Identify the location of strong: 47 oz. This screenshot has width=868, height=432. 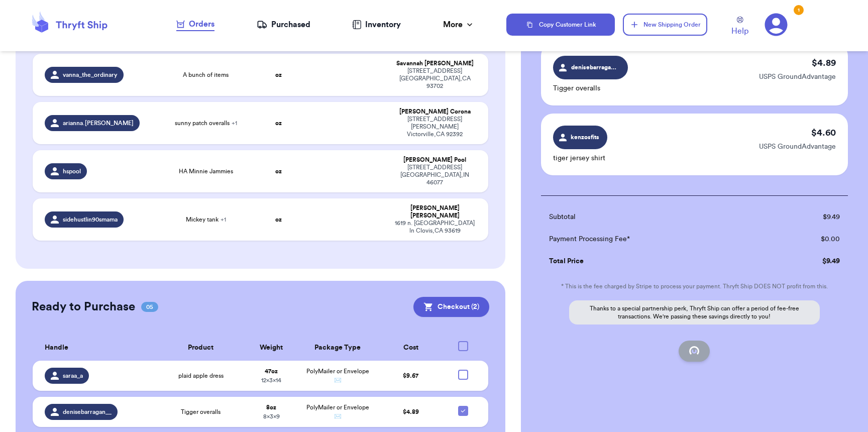
(271, 371).